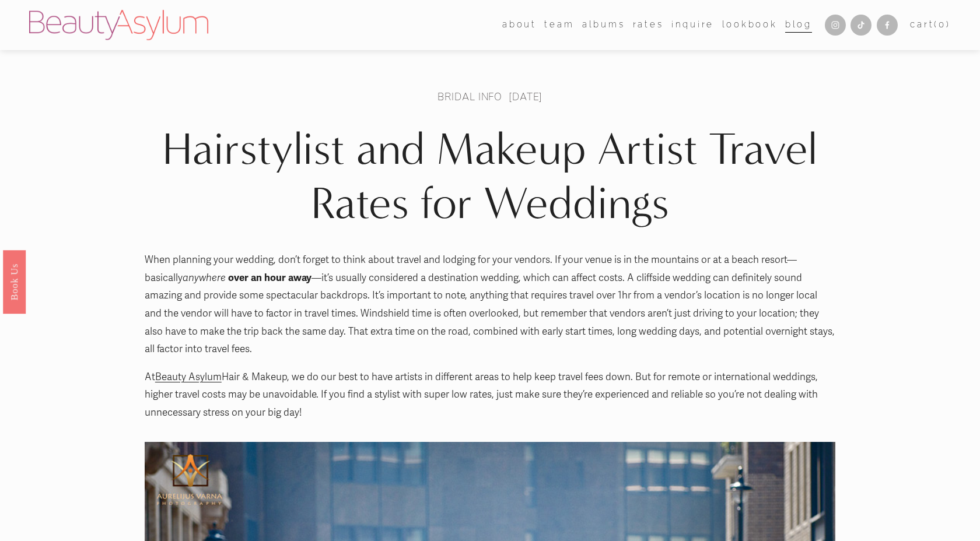  What do you see at coordinates (490, 177) in the screenshot?
I see `h1: Hairstylist and Makeup Artist Travel Rates for Weddings` at bounding box center [490, 177].